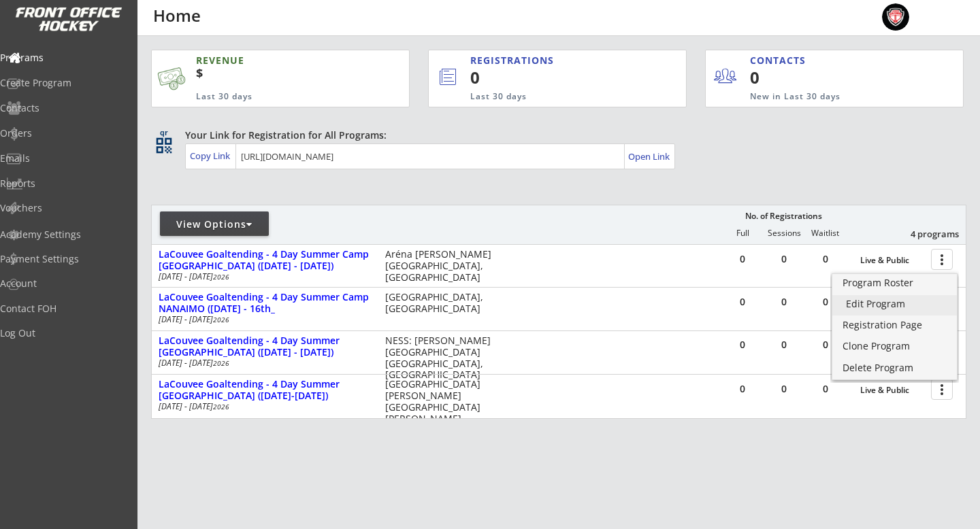 This screenshot has width=980, height=529. I want to click on div: 4 programs, so click(924, 234).